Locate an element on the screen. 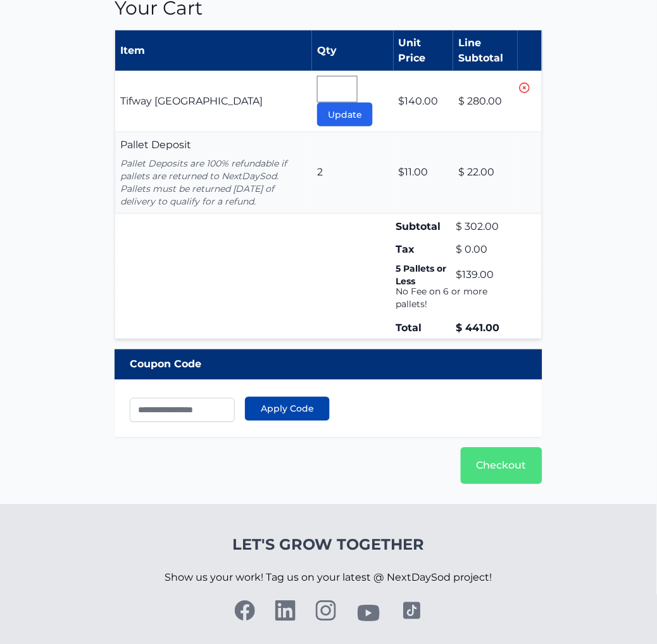 This screenshot has width=657, height=644. td: Pallet Deposit is located at coordinates (214, 173).